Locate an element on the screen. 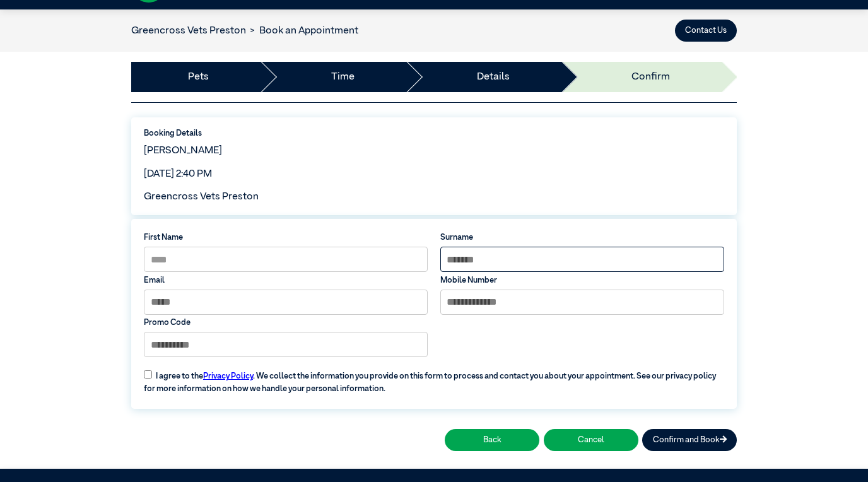 This screenshot has width=868, height=482. button: Cancel is located at coordinates (591, 439).